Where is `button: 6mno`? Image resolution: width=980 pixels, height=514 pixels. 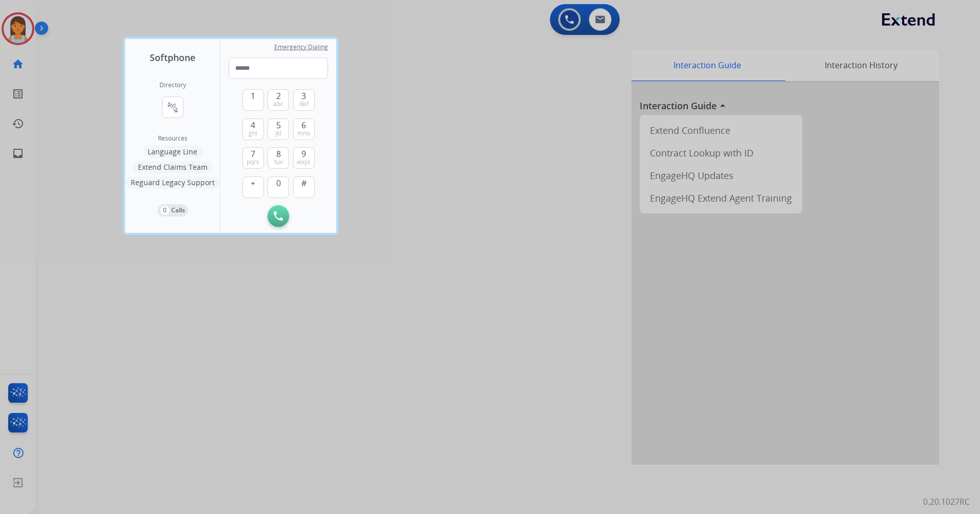 button: 6mno is located at coordinates (304, 129).